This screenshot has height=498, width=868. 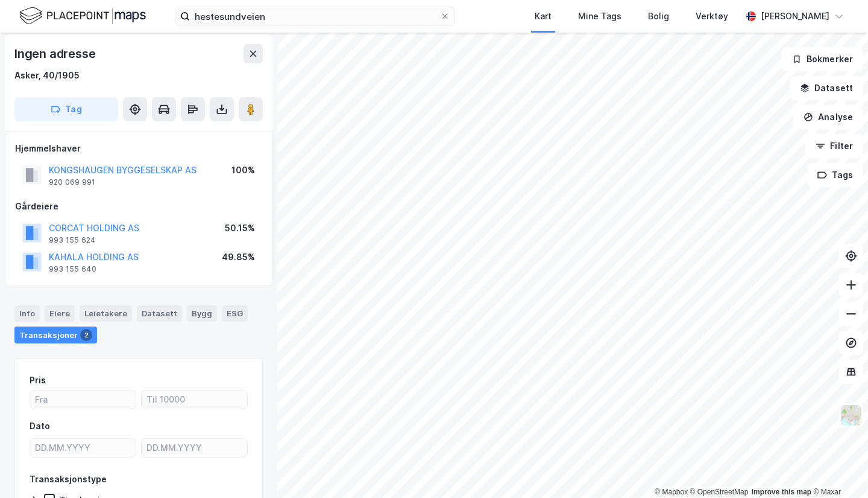 What do you see at coordinates (202, 313) in the screenshot?
I see `div: Bygg` at bounding box center [202, 313].